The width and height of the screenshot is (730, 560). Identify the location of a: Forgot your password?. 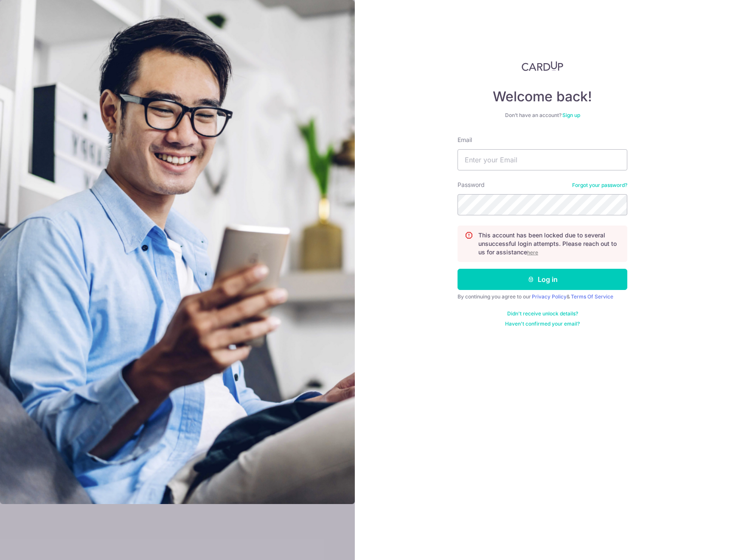
(600, 185).